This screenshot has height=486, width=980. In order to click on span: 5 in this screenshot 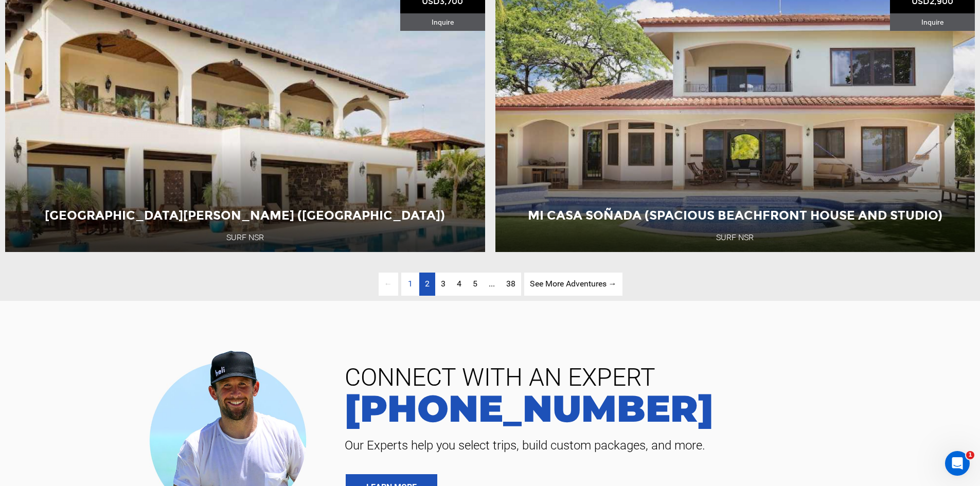, I will do `click(475, 283)`.